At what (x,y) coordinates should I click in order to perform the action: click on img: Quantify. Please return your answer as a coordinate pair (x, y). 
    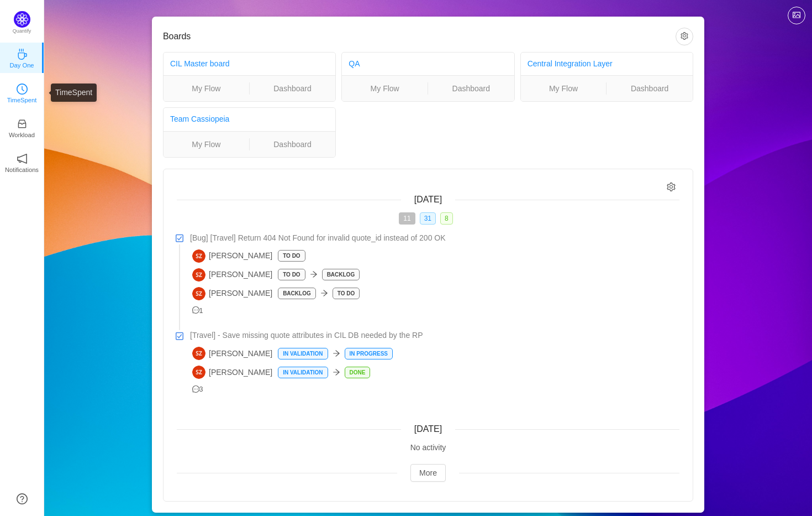
    Looking at the image, I should click on (23, 19).